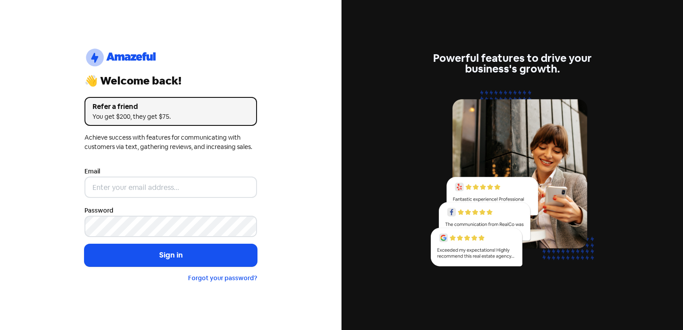 The image size is (683, 330). I want to click on input: Enter your email address..., so click(171, 187).